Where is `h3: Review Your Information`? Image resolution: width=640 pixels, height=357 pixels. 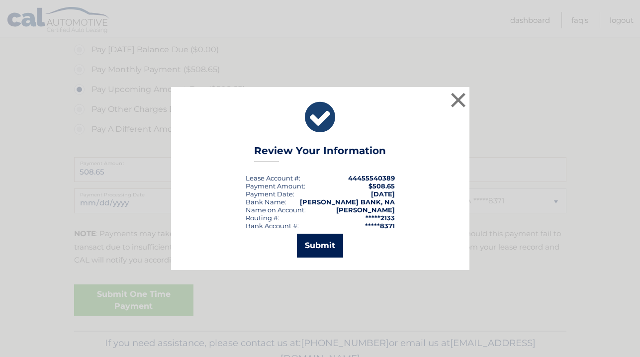 h3: Review Your Information is located at coordinates (320, 153).